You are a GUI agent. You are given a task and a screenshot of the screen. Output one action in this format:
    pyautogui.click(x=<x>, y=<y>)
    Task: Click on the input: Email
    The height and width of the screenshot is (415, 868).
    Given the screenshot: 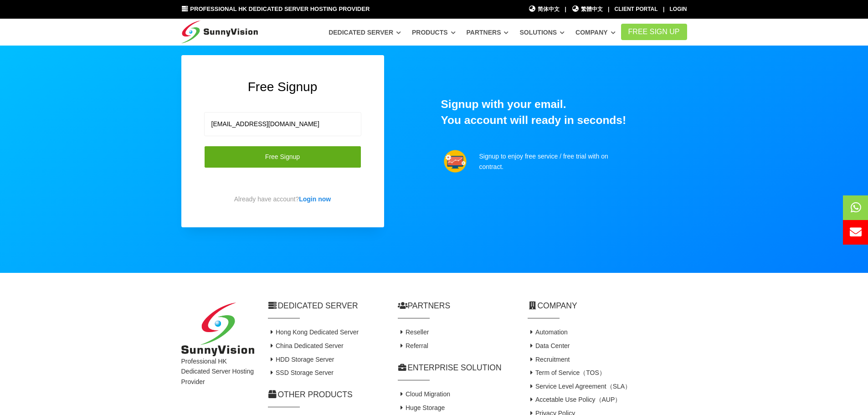 What is the action you would take?
    pyautogui.click(x=283, y=124)
    